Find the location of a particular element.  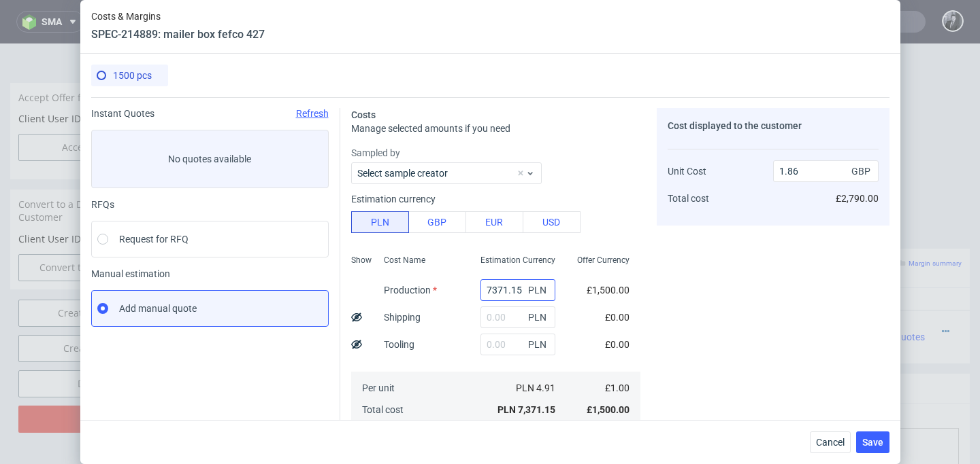

span: Costs is located at coordinates (363, 114).